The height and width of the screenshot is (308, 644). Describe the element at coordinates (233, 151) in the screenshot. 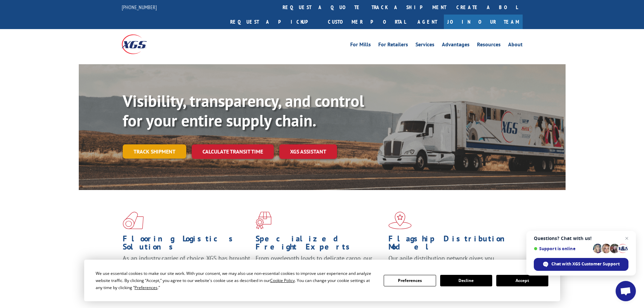

I see `a: Calculate transit time` at that location.